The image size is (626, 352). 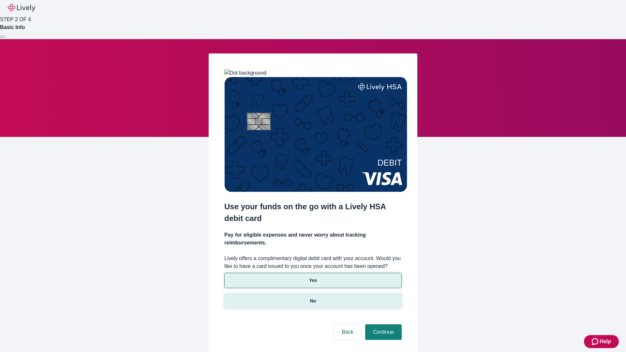 What do you see at coordinates (313, 213) in the screenshot?
I see `h2: Use your funds on the go with a Lively HSA debit card` at bounding box center [313, 213].